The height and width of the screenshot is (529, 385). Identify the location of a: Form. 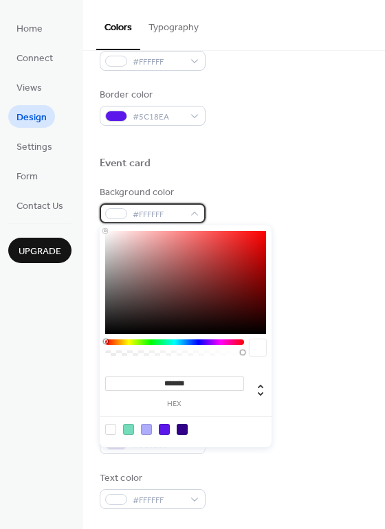
(27, 175).